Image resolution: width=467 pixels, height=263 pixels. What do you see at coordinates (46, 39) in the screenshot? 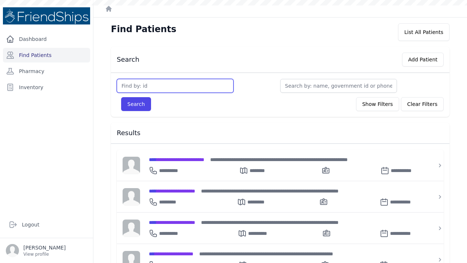
I see `a: Dashboard` at bounding box center [46, 39].